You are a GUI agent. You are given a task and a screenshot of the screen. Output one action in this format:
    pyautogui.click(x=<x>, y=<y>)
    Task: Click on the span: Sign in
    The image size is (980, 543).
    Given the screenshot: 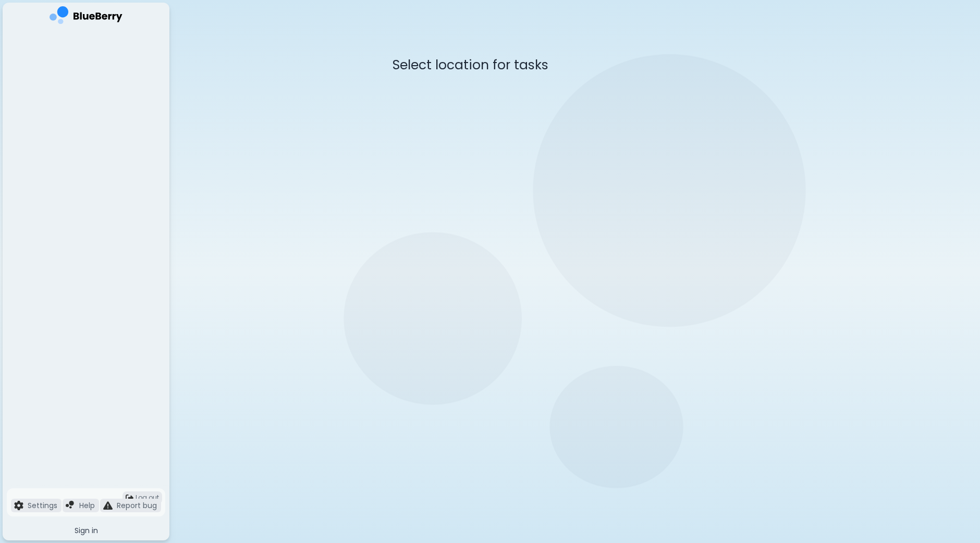 What is the action you would take?
    pyautogui.click(x=86, y=530)
    